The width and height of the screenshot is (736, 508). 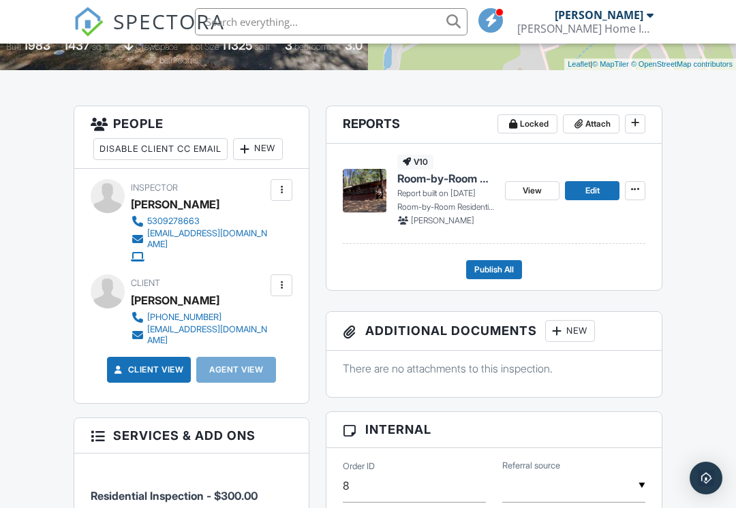 I want to click on span: bathrooms, so click(x=178, y=60).